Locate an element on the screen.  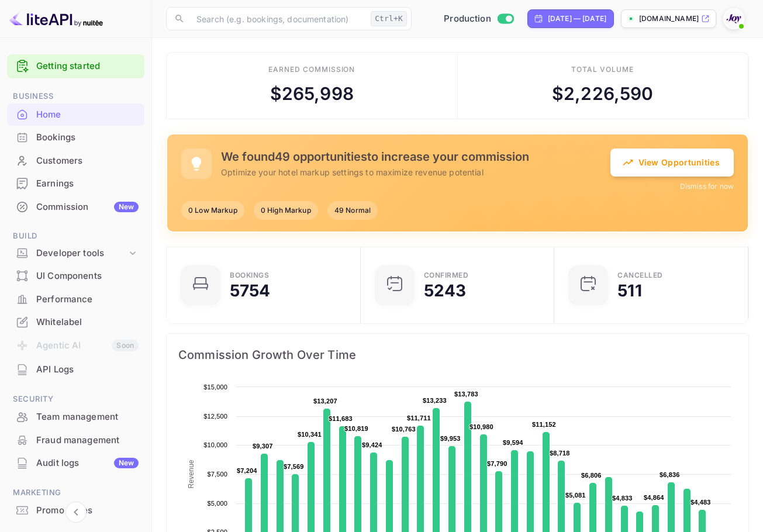
button: Collapse navigation is located at coordinates (76, 513).